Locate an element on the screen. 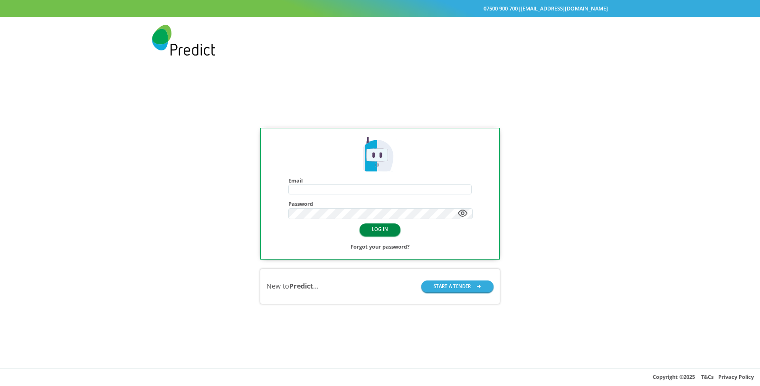  a: Forgot your password? is located at coordinates (380, 246).